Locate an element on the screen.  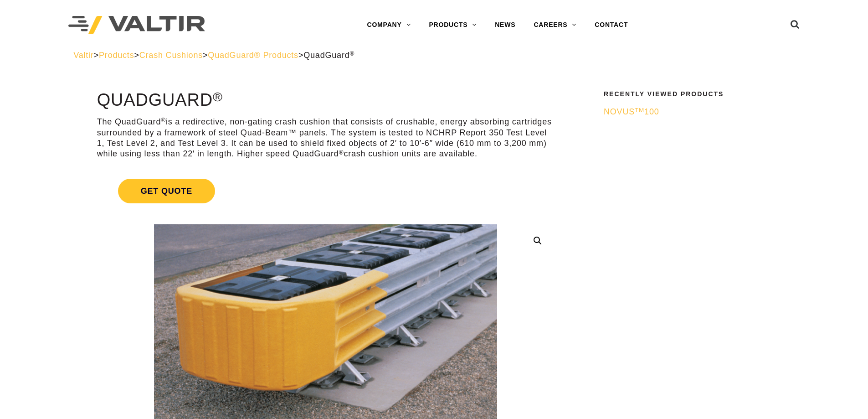
a: QuadGuard® Products is located at coordinates (253, 55).